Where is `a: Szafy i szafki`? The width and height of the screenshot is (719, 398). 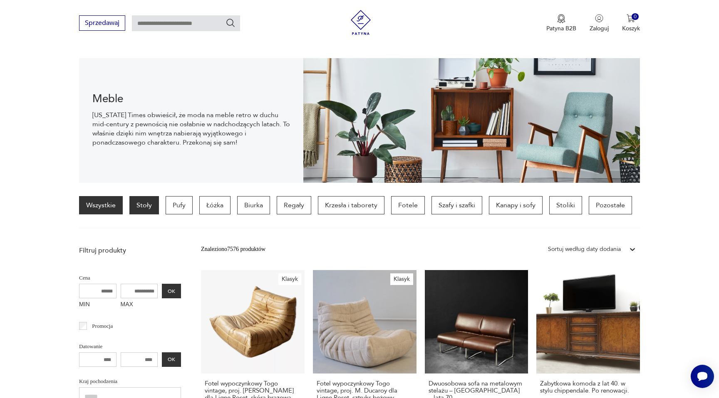 a: Szafy i szafki is located at coordinates (457, 205).